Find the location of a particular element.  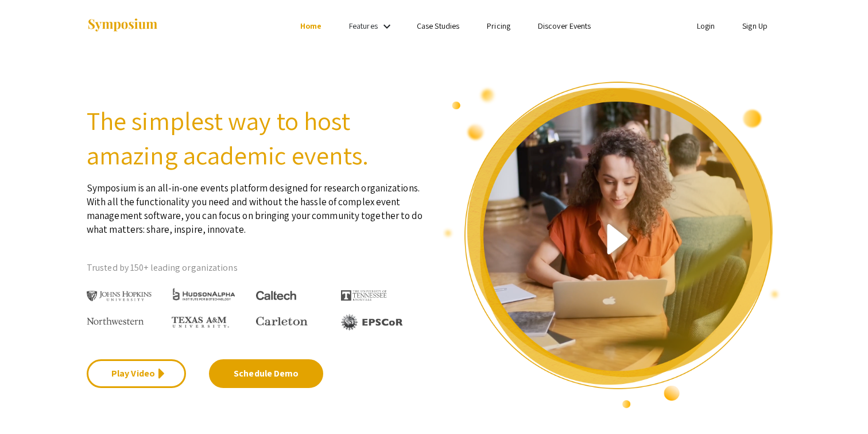

img: Northwestern is located at coordinates (115, 320).